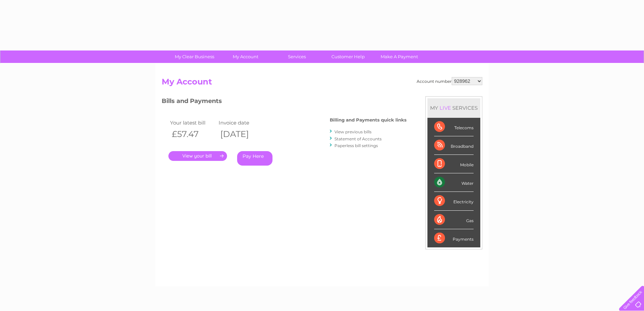 The width and height of the screenshot is (644, 311). Describe the element at coordinates (255, 158) in the screenshot. I see `a: Pay Here` at that location.